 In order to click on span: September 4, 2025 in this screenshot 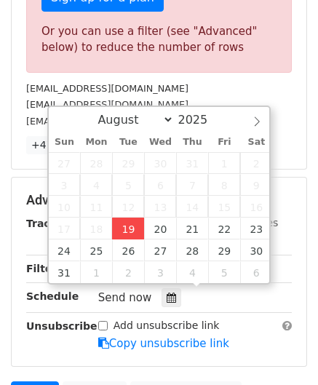, I will do `click(192, 272)`.